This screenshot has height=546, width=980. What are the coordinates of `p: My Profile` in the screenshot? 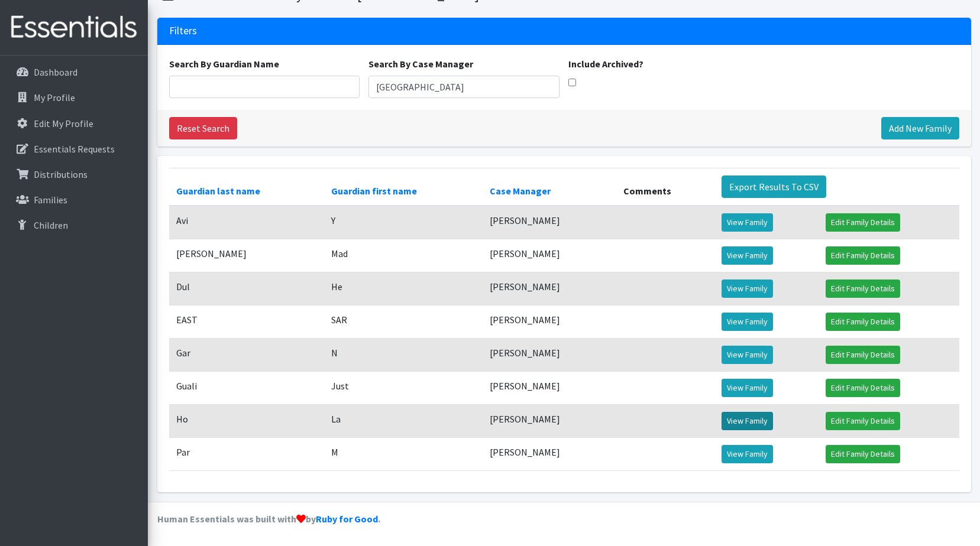 It's located at (54, 98).